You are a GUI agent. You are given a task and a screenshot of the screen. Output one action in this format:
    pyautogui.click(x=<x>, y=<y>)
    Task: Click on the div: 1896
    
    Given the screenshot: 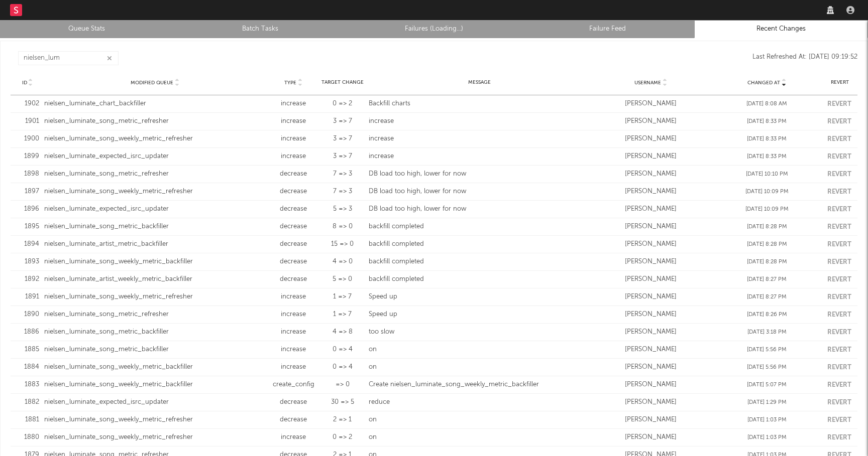 What is the action you would take?
    pyautogui.click(x=27, y=209)
    